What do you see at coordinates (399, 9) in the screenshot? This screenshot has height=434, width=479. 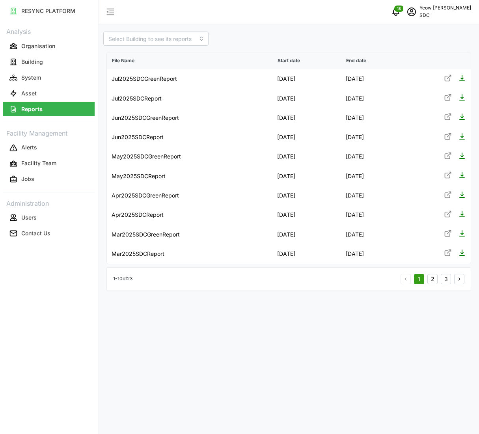 I see `span: 18` at bounding box center [399, 9].